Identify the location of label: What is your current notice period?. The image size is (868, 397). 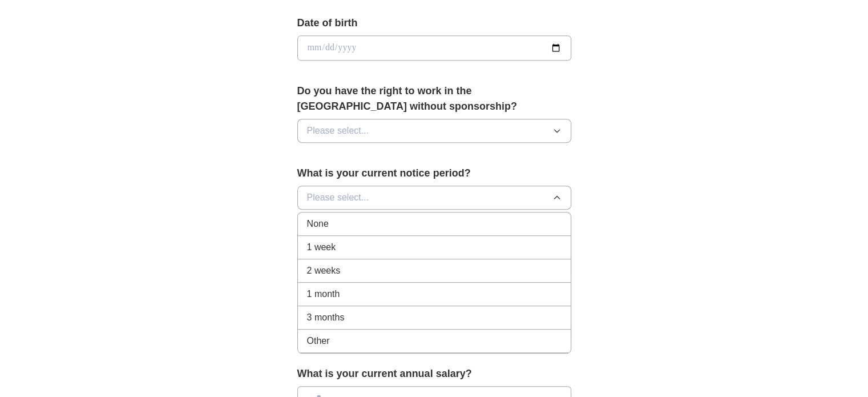
(434, 173).